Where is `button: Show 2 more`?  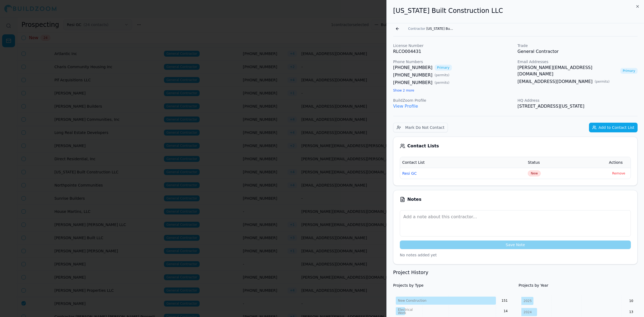 button: Show 2 more is located at coordinates (404, 90).